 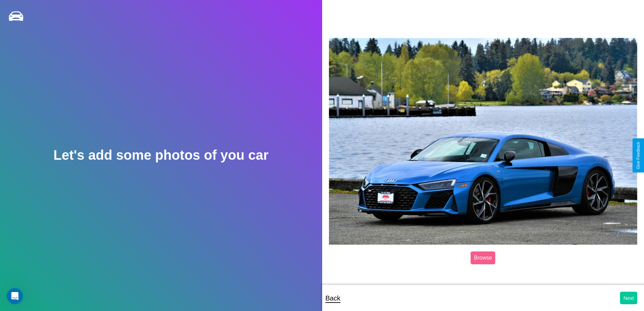 What do you see at coordinates (333, 298) in the screenshot?
I see `p: Back` at bounding box center [333, 298].